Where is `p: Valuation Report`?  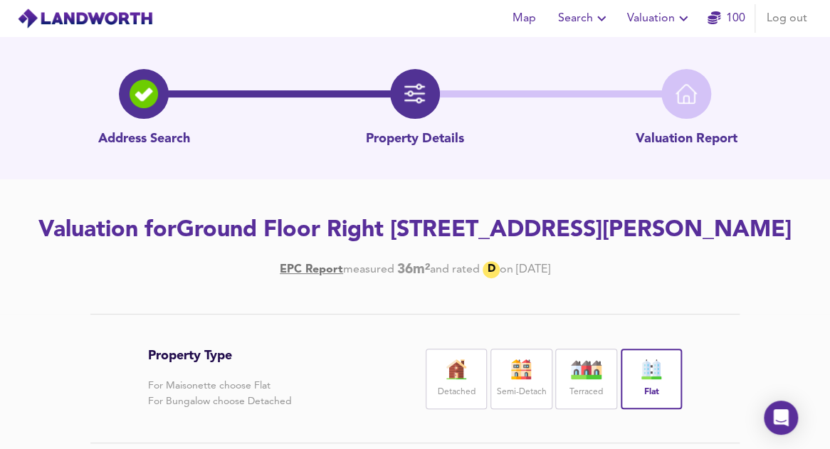 p: Valuation Report is located at coordinates (686, 140).